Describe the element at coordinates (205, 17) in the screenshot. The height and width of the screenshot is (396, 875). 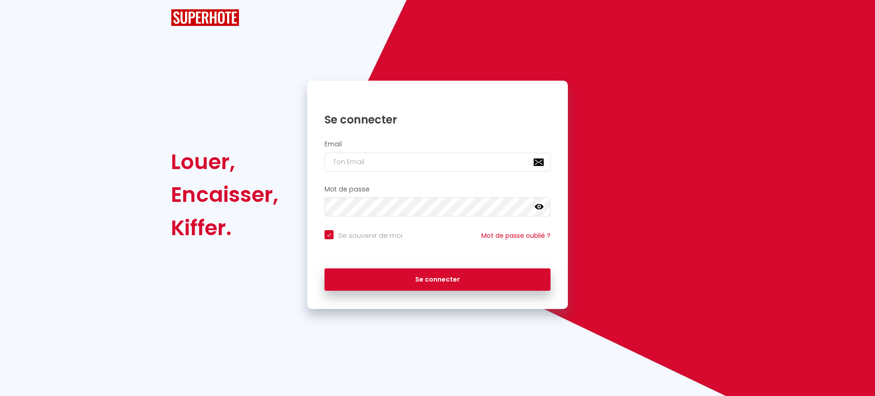
I see `img: SuperHote logo` at that location.